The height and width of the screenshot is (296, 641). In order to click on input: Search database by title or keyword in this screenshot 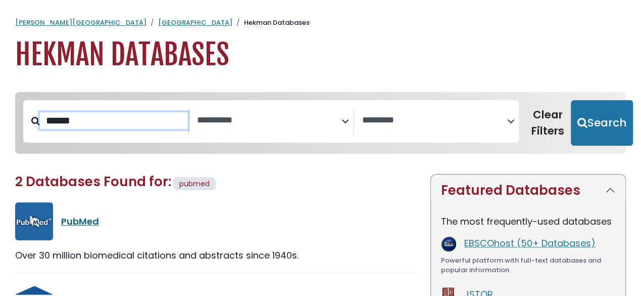, I will do `click(114, 120)`.